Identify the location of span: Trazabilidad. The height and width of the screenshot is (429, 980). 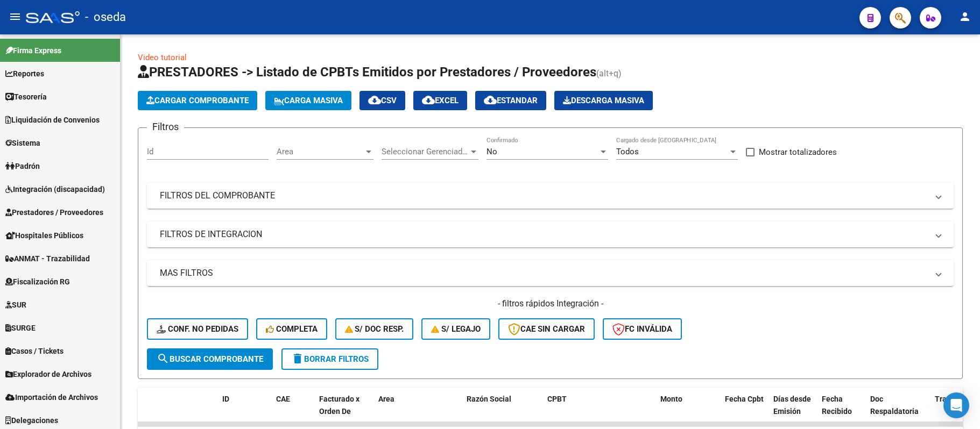
(956, 399).